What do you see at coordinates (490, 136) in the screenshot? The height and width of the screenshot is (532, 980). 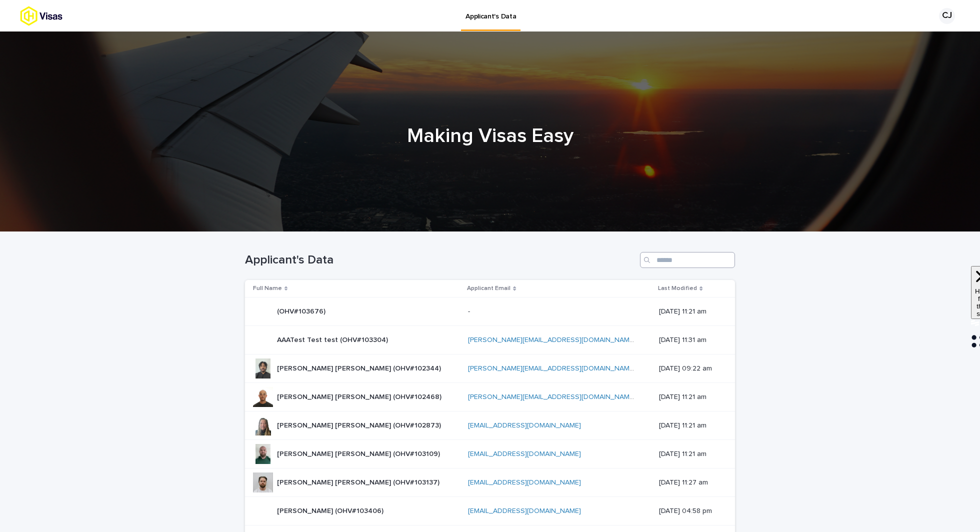 I see `h1: Making Visas Easy` at bounding box center [490, 136].